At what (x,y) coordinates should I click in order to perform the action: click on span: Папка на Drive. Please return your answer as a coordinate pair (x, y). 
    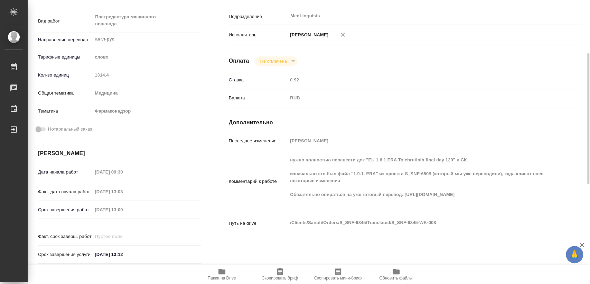
    Looking at the image, I should click on (222, 278).